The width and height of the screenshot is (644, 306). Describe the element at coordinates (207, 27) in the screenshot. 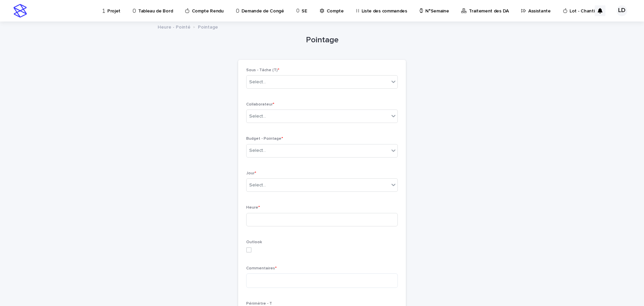

I see `p: Pointage` at that location.